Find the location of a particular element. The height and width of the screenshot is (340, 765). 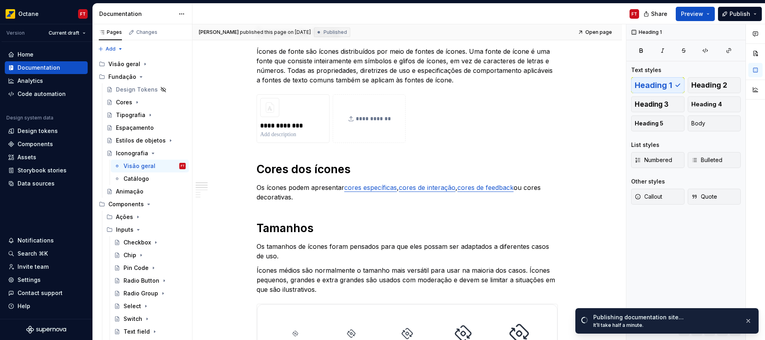

div: Changes is located at coordinates (147, 32).